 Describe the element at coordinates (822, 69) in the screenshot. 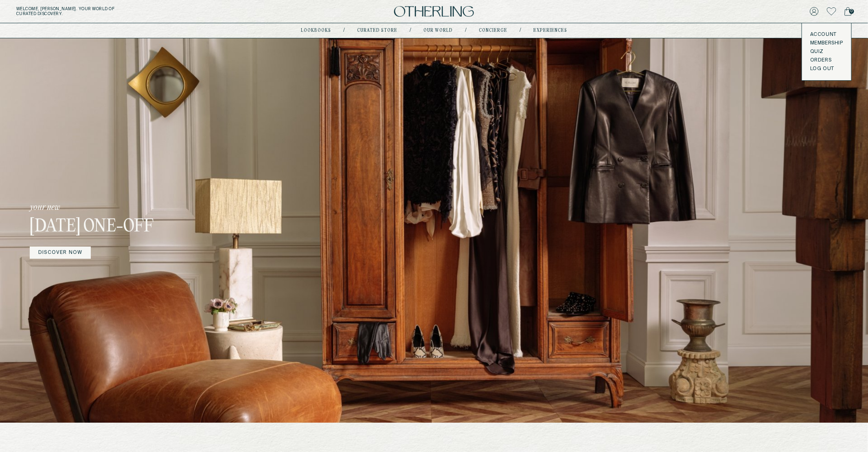

I see `button: LOG OUT` at that location.